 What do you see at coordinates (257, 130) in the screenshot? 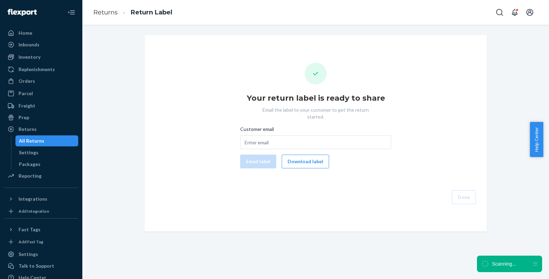
I see `span: Customer email` at bounding box center [257, 130].